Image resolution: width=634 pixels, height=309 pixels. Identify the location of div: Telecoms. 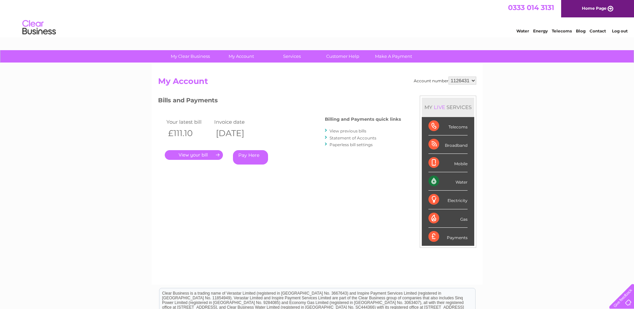
(448, 126).